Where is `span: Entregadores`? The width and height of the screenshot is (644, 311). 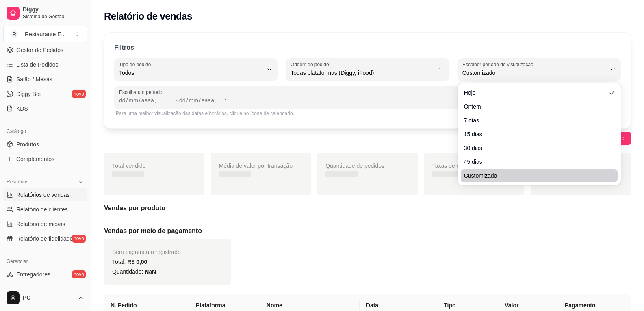
span: Entregadores is located at coordinates (33, 275).